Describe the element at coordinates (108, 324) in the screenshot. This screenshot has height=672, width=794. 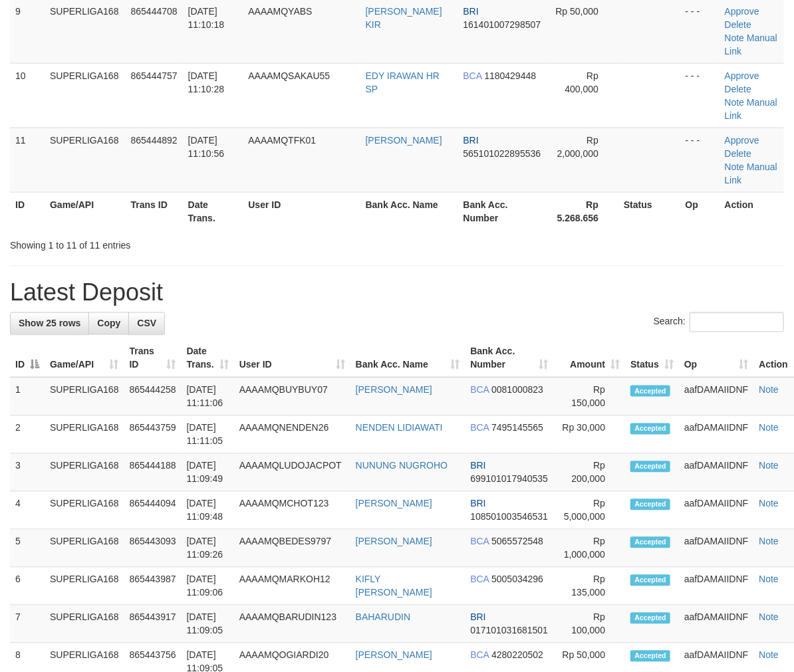
I see `span: Copy` at that location.